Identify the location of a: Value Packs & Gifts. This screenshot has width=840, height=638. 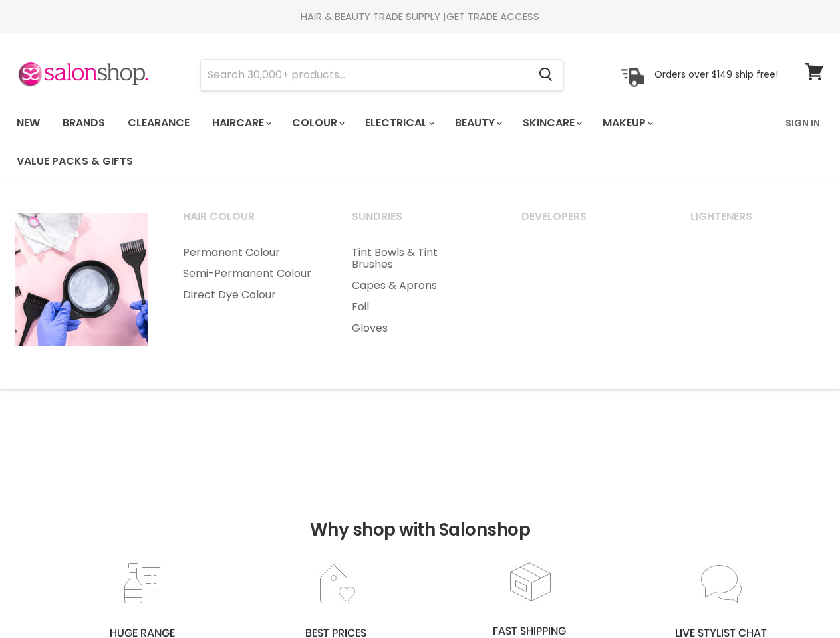
(75, 161).